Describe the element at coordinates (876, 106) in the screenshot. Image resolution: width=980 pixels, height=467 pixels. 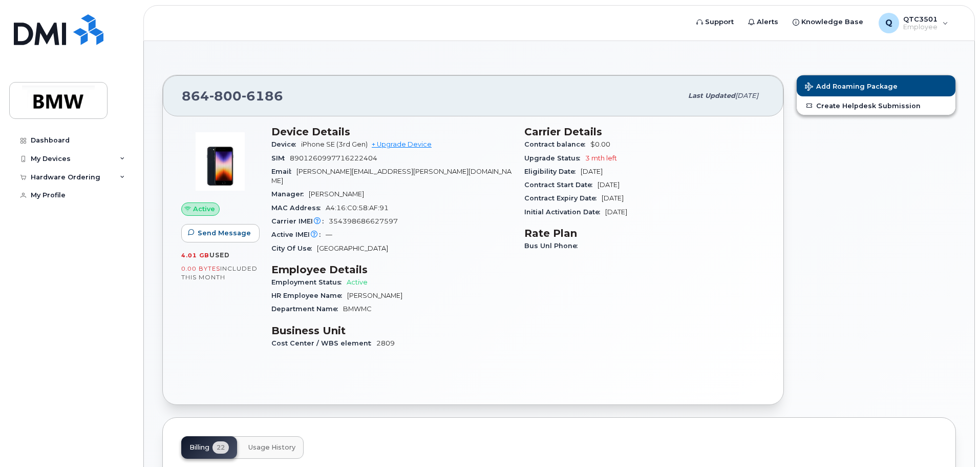
I see `a: Create Helpdesk Submission` at that location.